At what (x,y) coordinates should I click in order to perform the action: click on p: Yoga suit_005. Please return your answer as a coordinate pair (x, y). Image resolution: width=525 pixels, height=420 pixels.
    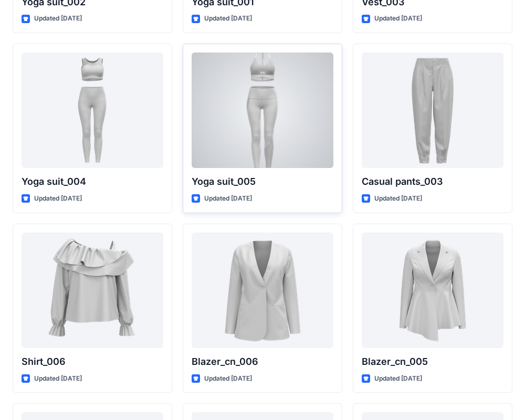
    Looking at the image, I should click on (262, 182).